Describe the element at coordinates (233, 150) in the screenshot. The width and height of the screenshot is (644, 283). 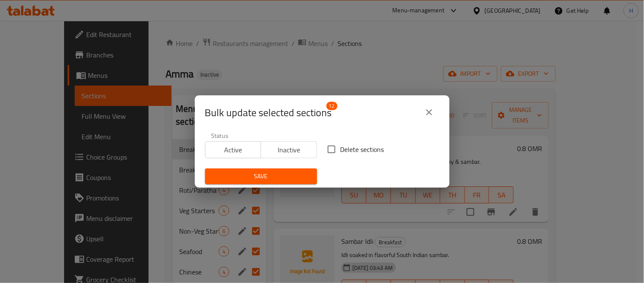
I see `span: Active` at that location.